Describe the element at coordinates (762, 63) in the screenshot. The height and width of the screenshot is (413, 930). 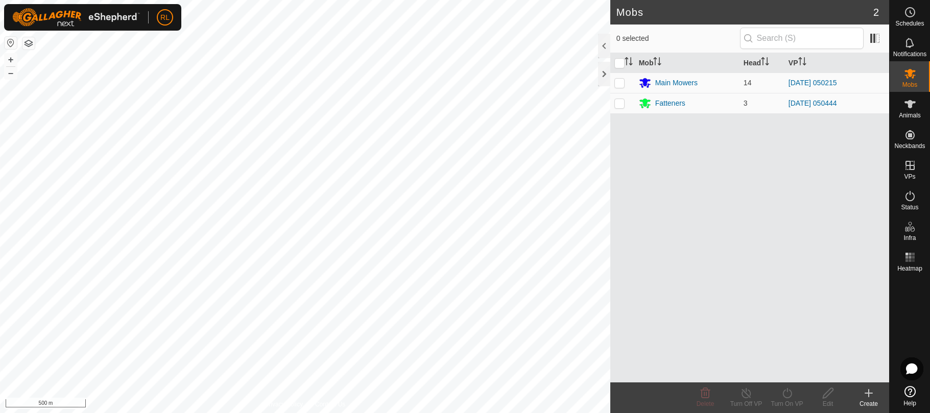
I see `th: Head` at that location.